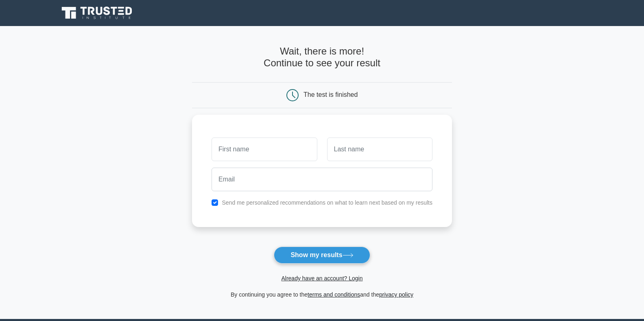 Image resolution: width=644 pixels, height=321 pixels. Describe the element at coordinates (322, 295) in the screenshot. I see `div: By continuing you agree to the and the` at that location.